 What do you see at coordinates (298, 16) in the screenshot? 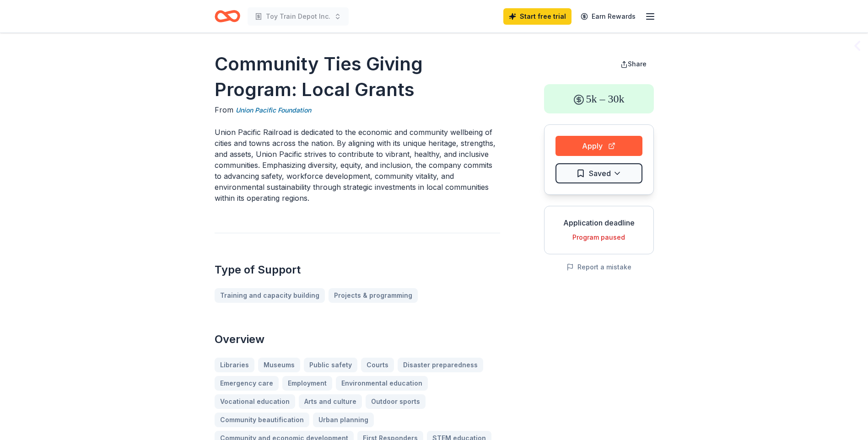
I see `span: Toy Train Depot Inc.` at bounding box center [298, 16].